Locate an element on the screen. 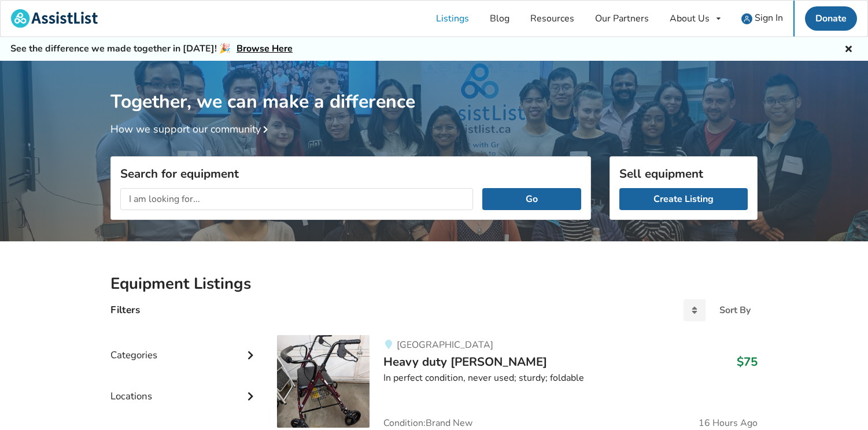 This screenshot has height=430, width=868. a: Create Listing is located at coordinates (683, 199).